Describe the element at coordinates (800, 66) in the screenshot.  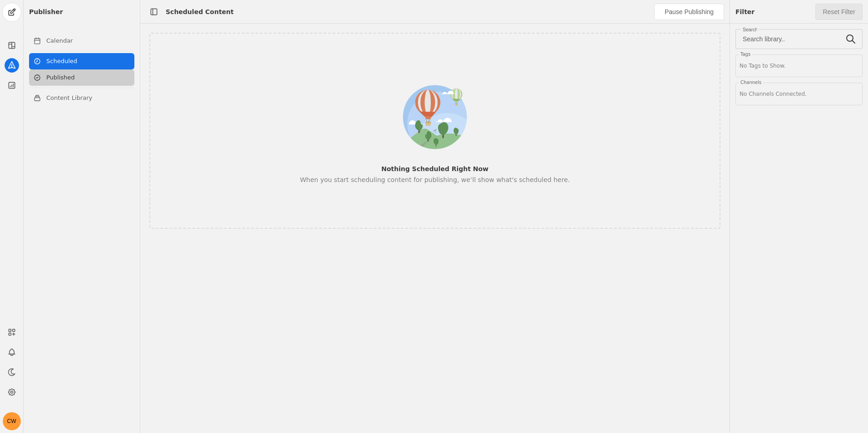
I see `div: No Tags to Show.` at that location.